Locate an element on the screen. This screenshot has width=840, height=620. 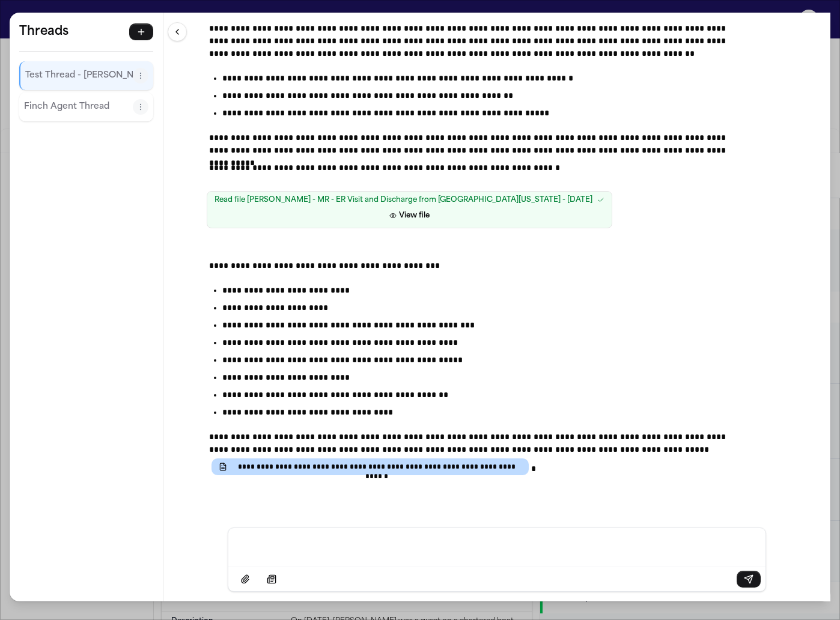
button: Select demand example is located at coordinates (271, 579).